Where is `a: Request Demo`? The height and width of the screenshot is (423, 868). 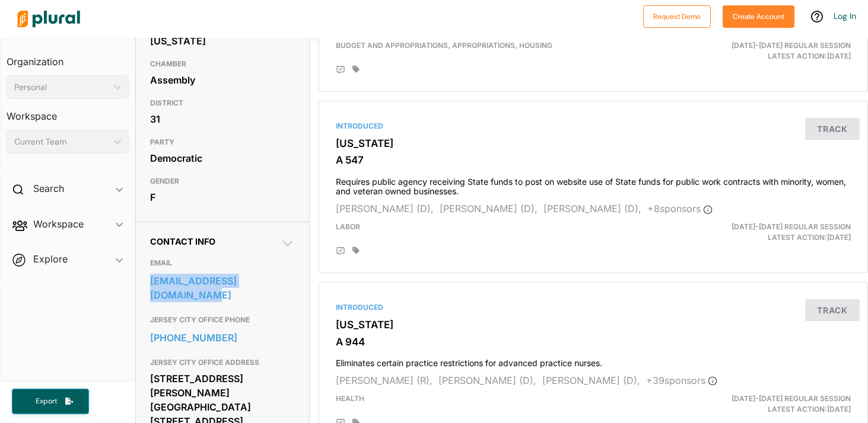 a: Request Demo is located at coordinates (676, 16).